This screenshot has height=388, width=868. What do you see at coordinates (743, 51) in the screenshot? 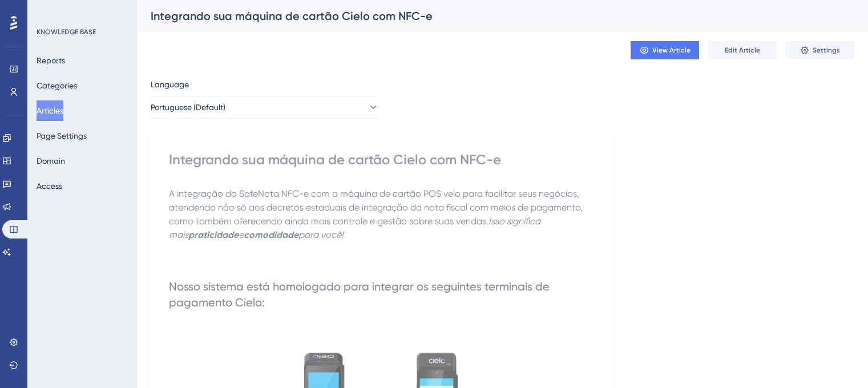
I see `button: Edit Article` at bounding box center [743, 51].